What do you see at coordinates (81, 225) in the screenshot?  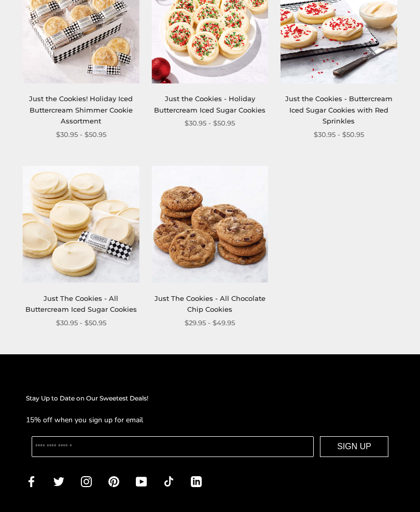 I see `img: Just The Cookies - All Buttercream Iced Sugar Cookies` at bounding box center [81, 225].